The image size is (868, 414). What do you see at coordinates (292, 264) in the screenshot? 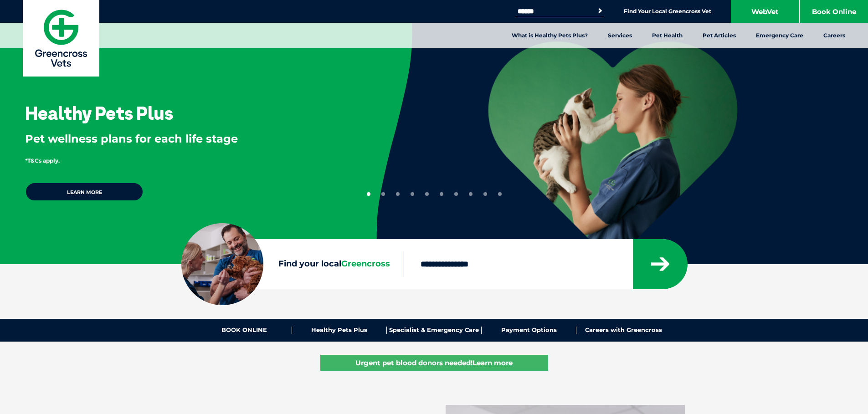
I see `label: Find your local` at bounding box center [292, 264].